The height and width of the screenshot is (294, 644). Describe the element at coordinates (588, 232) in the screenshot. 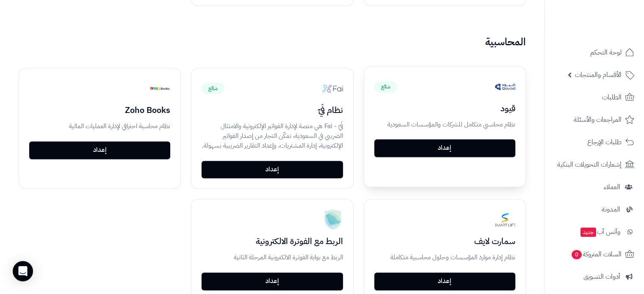

I see `span: جديد` at that location.